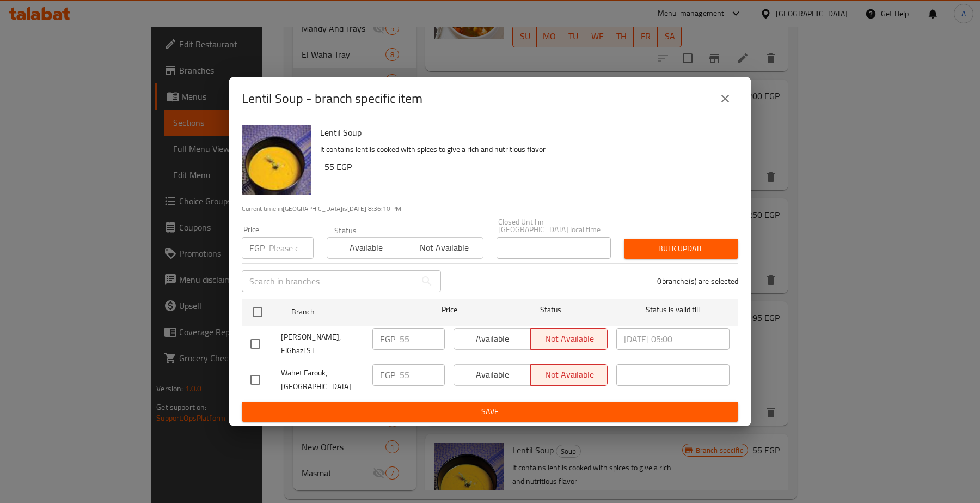 The width and height of the screenshot is (980, 503). I want to click on input: Search in branches, so click(329, 281).